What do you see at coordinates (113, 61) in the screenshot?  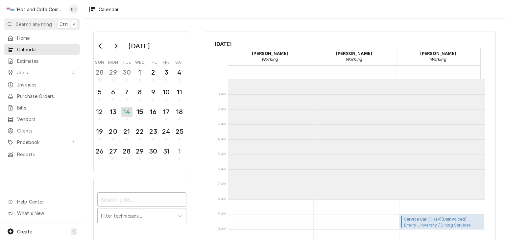 I see `th: Monday` at bounding box center [113, 61].